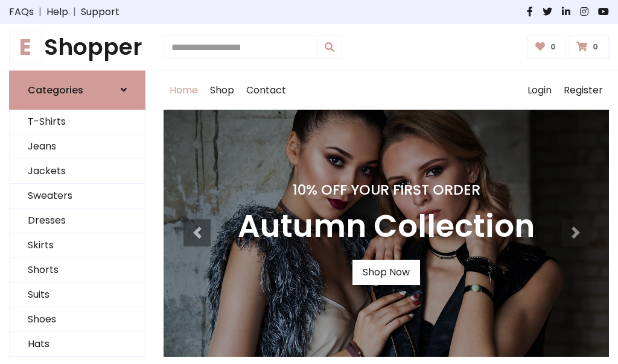  I want to click on h6: Categories, so click(56, 90).